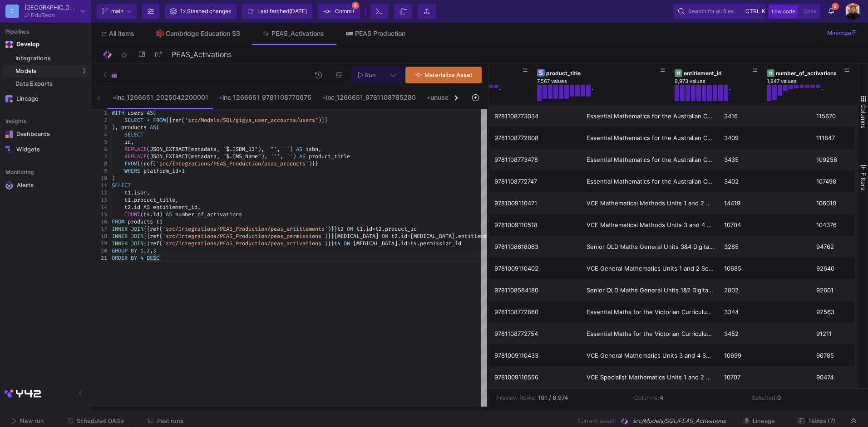  Describe the element at coordinates (535, 138) in the screenshot. I see `div: 9781108772808` at that location.